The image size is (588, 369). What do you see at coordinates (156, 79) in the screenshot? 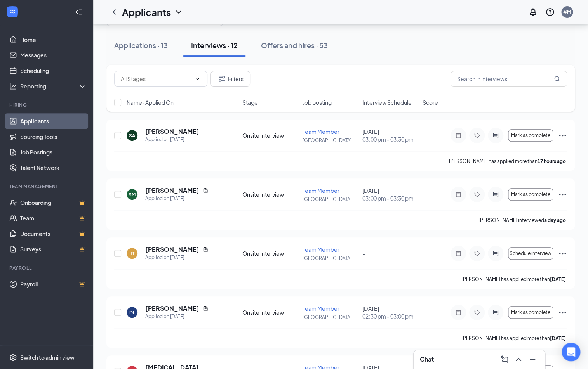
I see `input: All Stages` at bounding box center [156, 79].